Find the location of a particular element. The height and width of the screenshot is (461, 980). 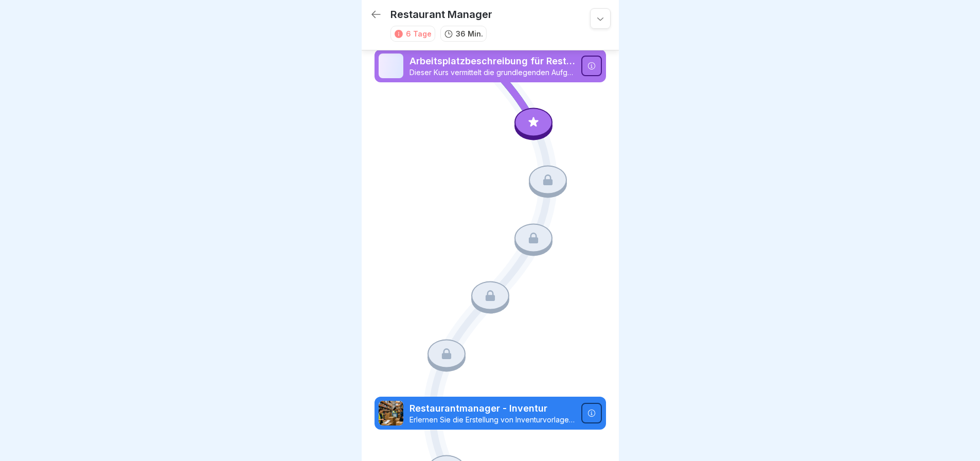

p: Erlernen Sie die Erstellung von Inventurvorlagen, die Durchführung von Inventuren und den Umgang ... is located at coordinates (492, 420).